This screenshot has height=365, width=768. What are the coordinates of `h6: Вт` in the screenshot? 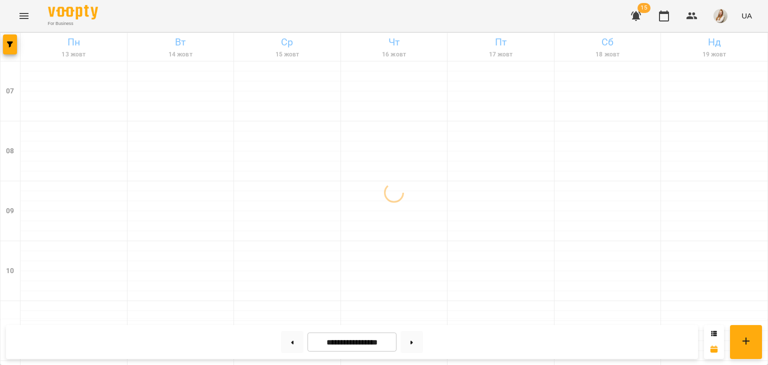 It's located at (180, 42).